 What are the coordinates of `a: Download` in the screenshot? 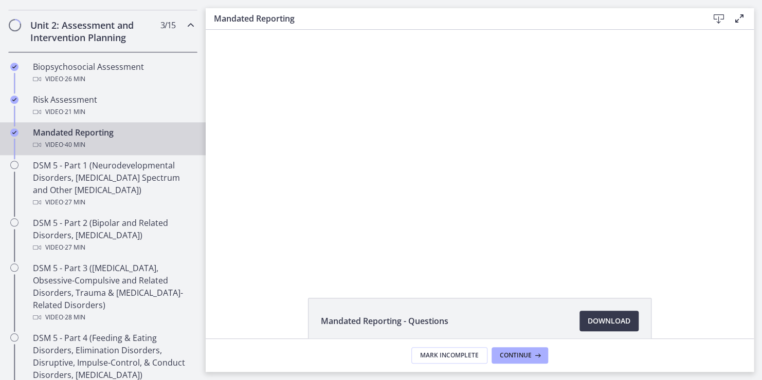 It's located at (609, 321).